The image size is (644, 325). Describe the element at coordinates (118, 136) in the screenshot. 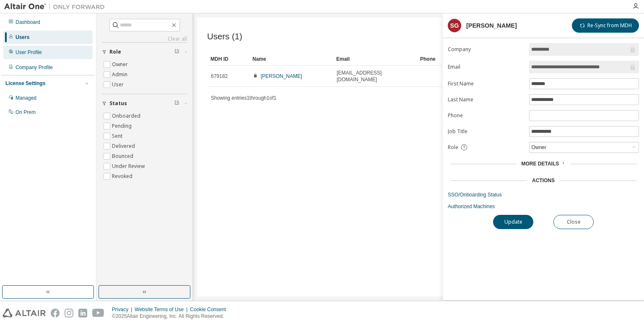

I see `label: Sent` at that location.